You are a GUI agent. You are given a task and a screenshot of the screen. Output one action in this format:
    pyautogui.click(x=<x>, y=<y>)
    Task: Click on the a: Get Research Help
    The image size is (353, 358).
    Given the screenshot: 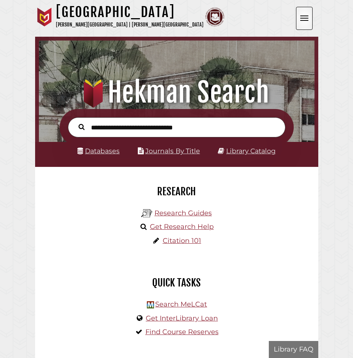 What is the action you would take?
    pyautogui.click(x=182, y=226)
    